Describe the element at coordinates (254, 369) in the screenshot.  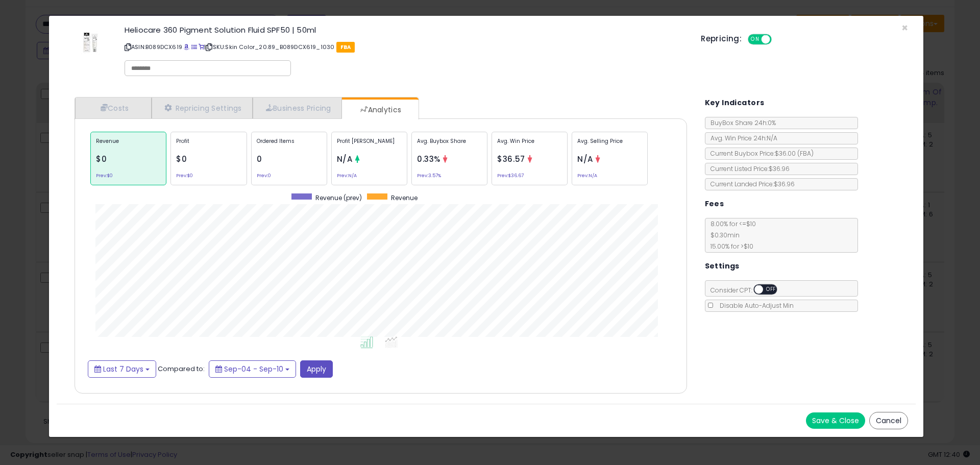
I see `span: Sep-04 - Sep-10` at that location.